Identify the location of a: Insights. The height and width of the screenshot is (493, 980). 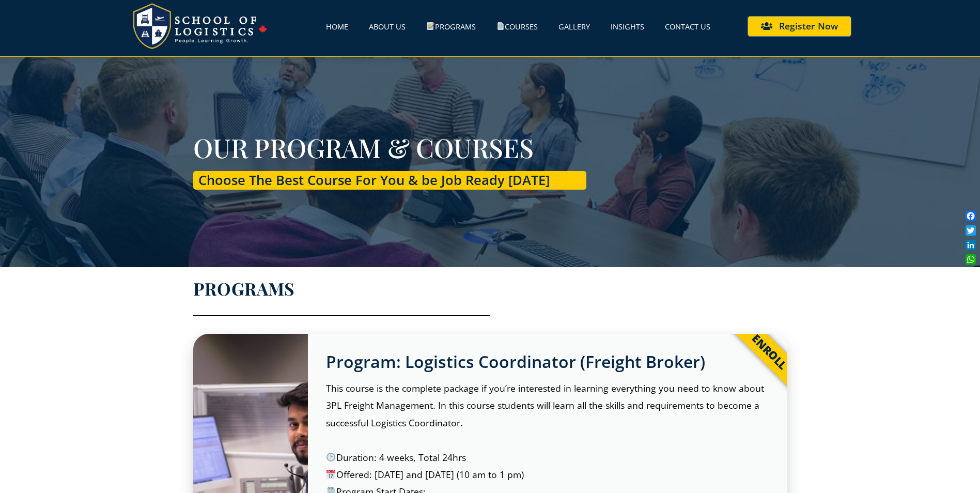
(627, 26).